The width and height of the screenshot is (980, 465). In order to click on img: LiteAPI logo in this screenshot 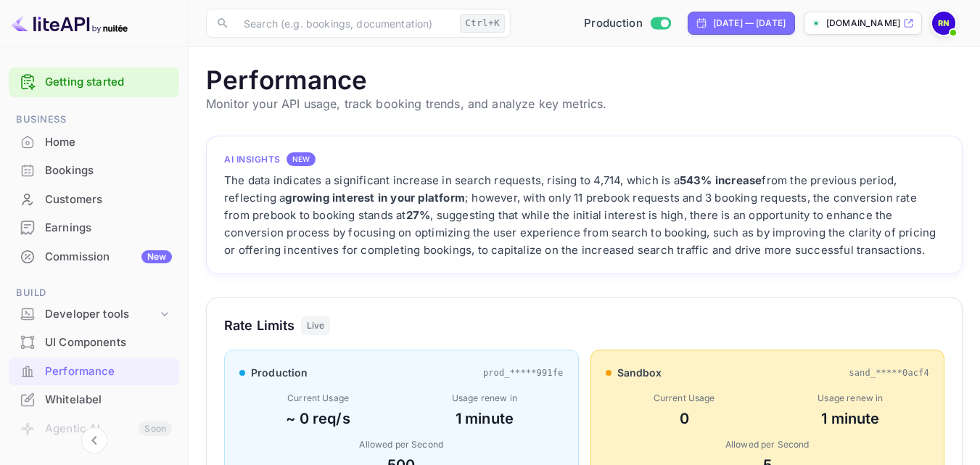, I will do `click(70, 23)`.